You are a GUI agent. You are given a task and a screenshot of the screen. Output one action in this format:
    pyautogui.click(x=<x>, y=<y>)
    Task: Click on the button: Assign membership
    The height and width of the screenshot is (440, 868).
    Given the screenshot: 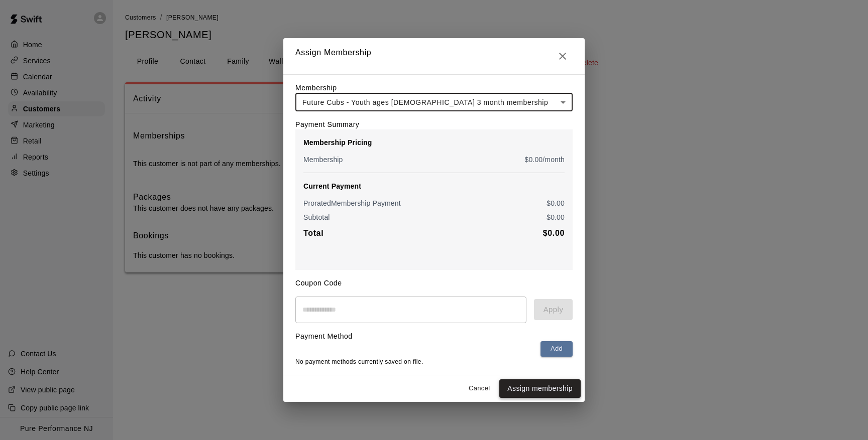 What is the action you would take?
    pyautogui.click(x=540, y=389)
    